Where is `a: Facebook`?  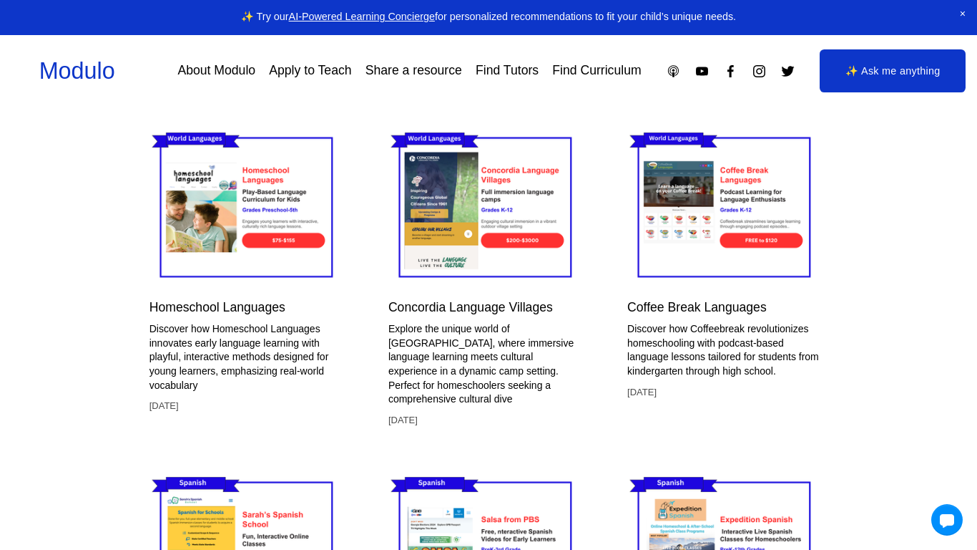
a: Facebook is located at coordinates (731, 71).